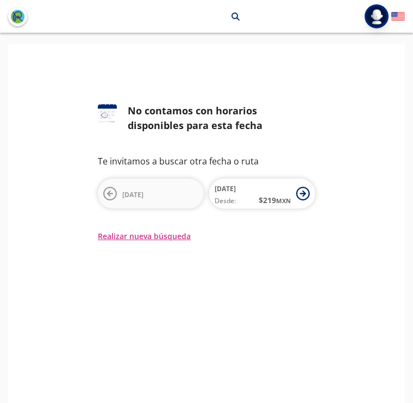 The image size is (413, 403). Describe the element at coordinates (225, 201) in the screenshot. I see `span: Desde:` at that location.